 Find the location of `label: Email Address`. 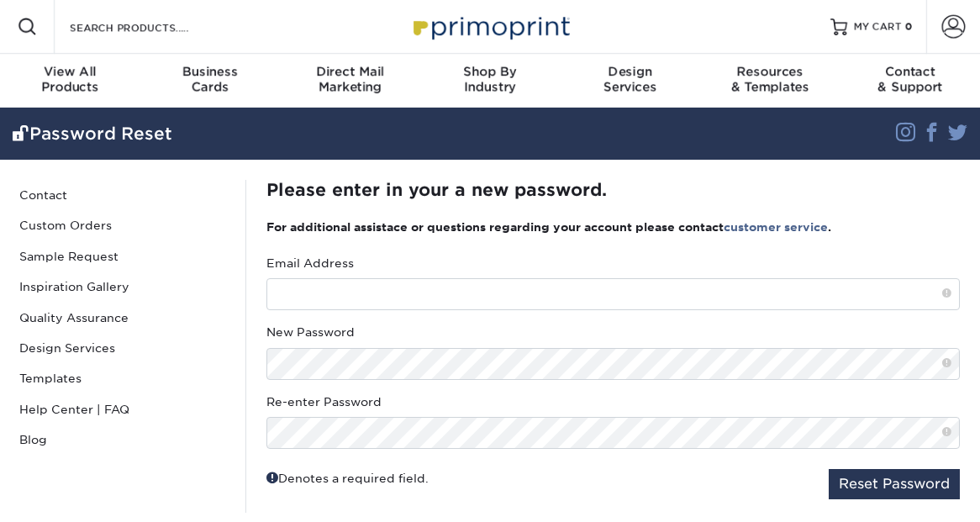

label: Email Address is located at coordinates (310, 263).